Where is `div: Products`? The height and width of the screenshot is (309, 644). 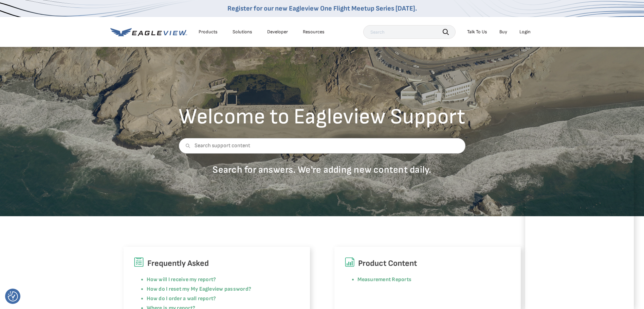
div: Products is located at coordinates (208, 32).